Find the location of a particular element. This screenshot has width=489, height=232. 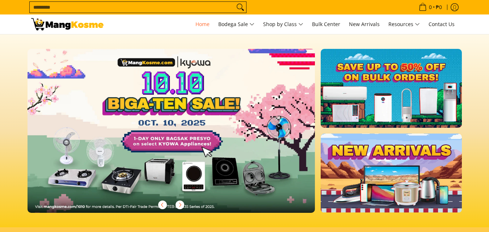

a: New Arrivals is located at coordinates (364, 24).